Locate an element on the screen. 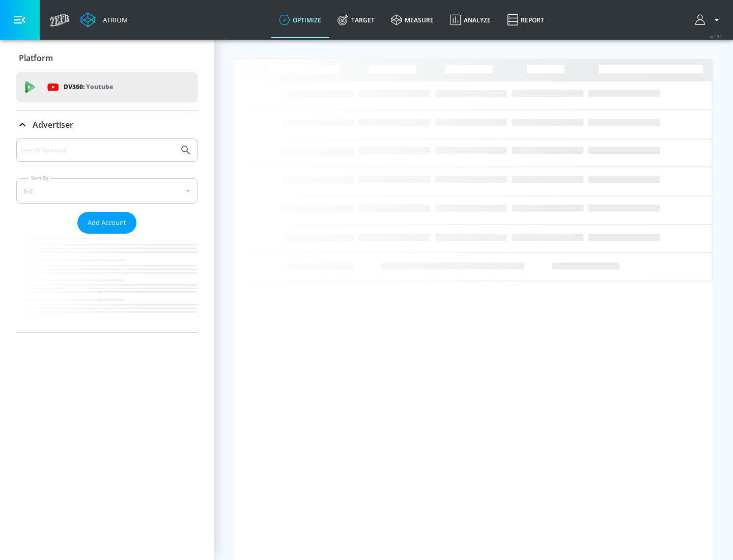  a: optimize is located at coordinates (300, 20).